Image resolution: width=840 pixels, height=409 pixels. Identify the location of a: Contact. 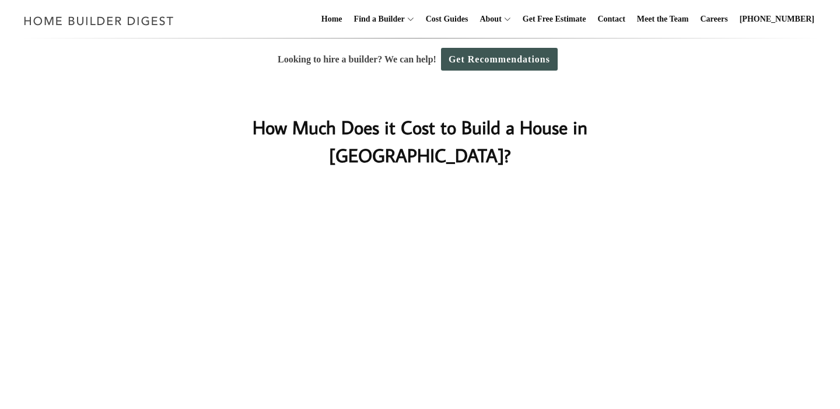
(611, 19).